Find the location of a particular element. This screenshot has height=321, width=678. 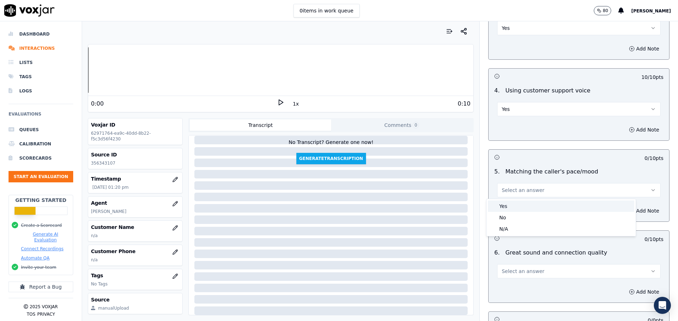

div: manualUpload is located at coordinates (113, 308).